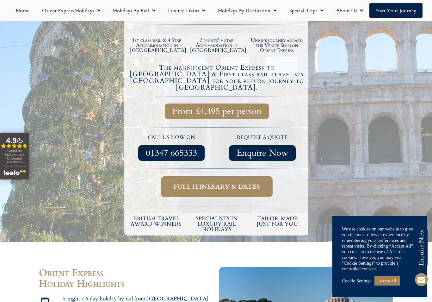  I want to click on a: From £4,495 per person, so click(217, 111).